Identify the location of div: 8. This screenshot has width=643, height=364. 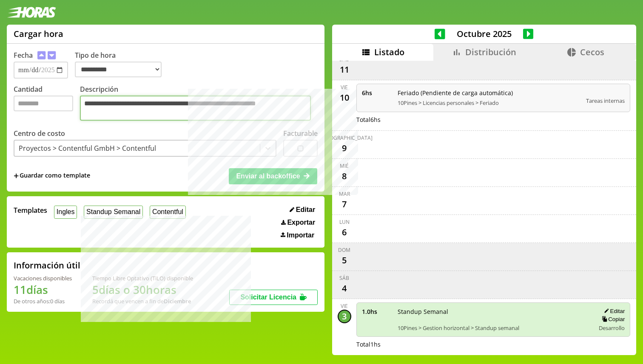
(344, 176).